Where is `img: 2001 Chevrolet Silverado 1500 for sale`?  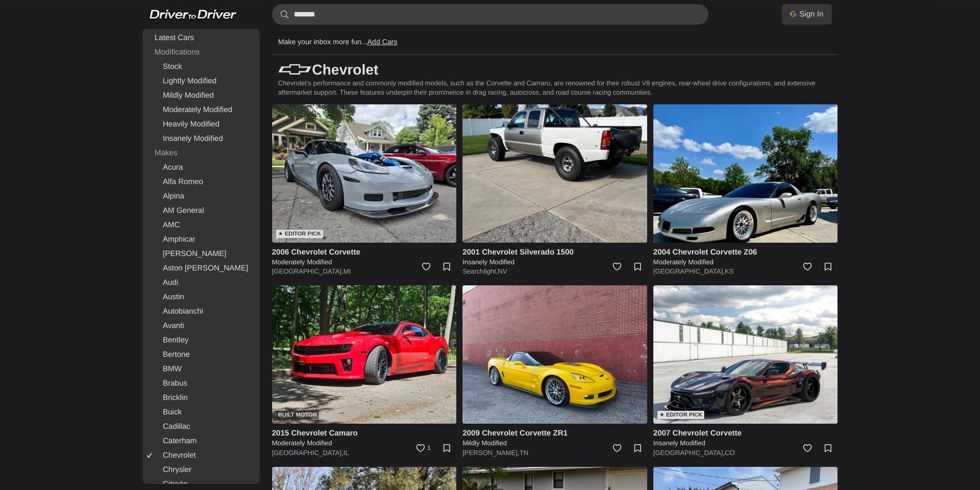 img: 2001 Chevrolet Silverado 1500 for sale is located at coordinates (555, 173).